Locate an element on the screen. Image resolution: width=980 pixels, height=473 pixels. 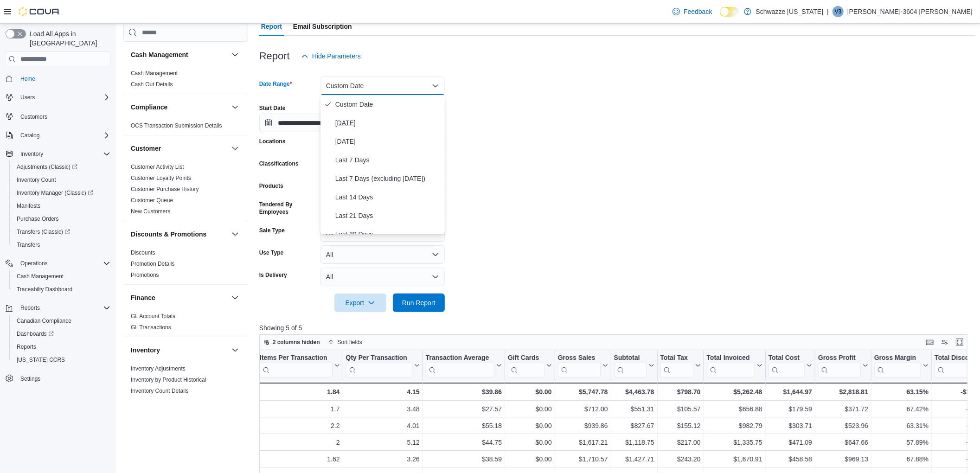
div: $1,617.21 is located at coordinates (583, 442).